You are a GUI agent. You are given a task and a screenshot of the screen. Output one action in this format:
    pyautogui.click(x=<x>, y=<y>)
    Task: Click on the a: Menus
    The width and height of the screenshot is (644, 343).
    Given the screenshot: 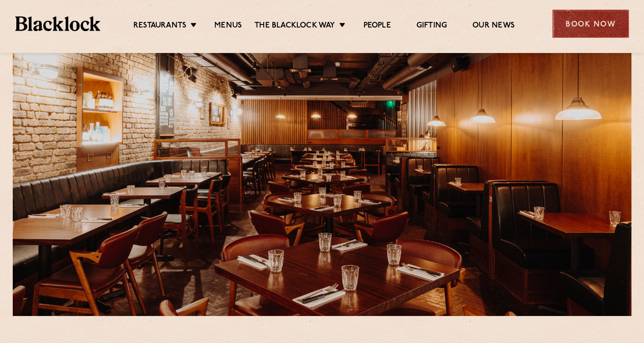 What is the action you would take?
    pyautogui.click(x=228, y=26)
    